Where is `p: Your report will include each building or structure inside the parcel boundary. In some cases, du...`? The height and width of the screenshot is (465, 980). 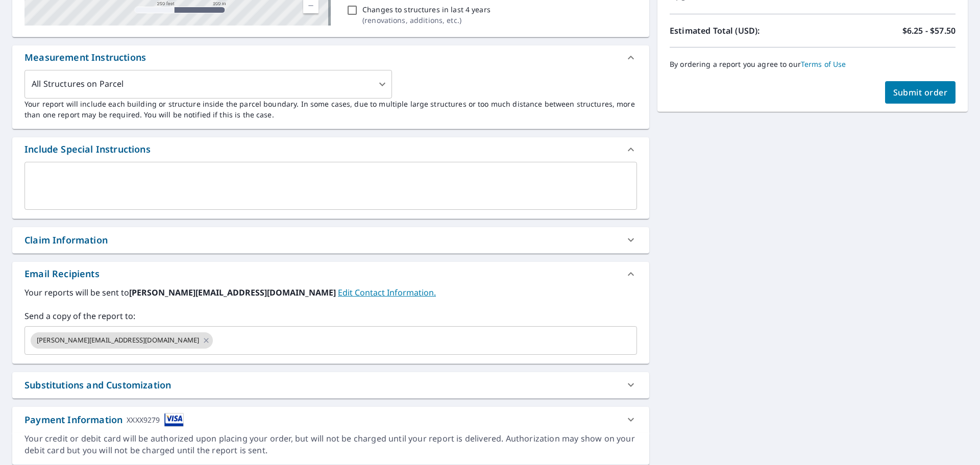
p: Your report will include each building or structure inside the parcel boundary. In some cases, du... is located at coordinates (330, 109).